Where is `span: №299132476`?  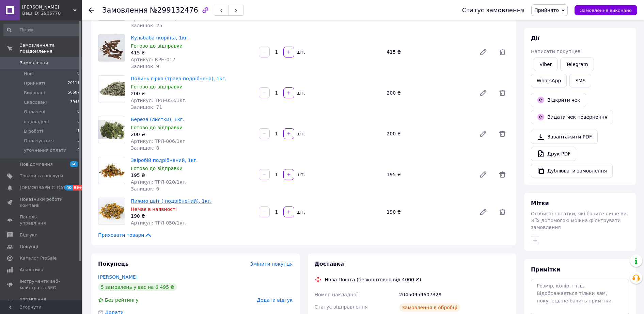
span: №299132476 is located at coordinates (174, 10).